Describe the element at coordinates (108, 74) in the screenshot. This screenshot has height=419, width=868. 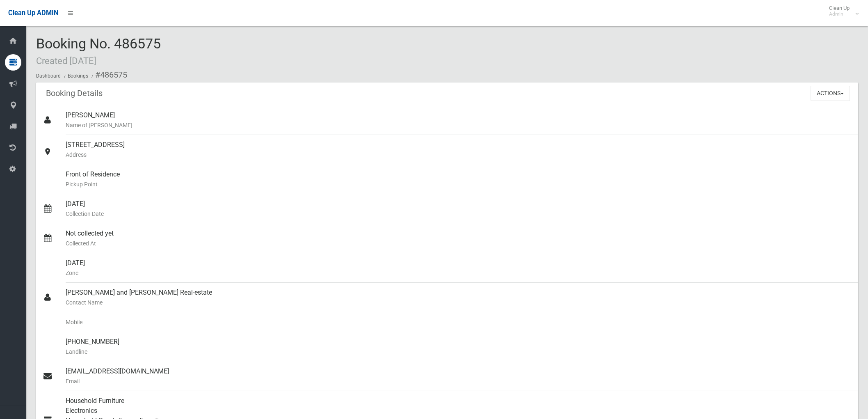
I see `li: #486575` at that location.